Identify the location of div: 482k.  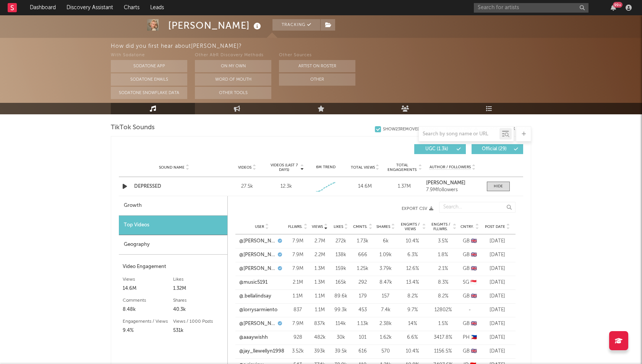
(320, 337).